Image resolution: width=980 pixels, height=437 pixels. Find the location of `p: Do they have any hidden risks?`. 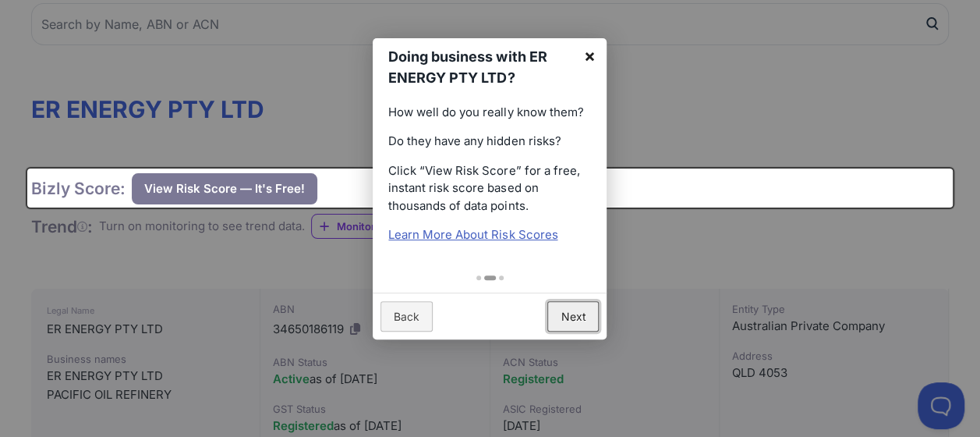

p: Do they have any hidden risks? is located at coordinates (490, 141).